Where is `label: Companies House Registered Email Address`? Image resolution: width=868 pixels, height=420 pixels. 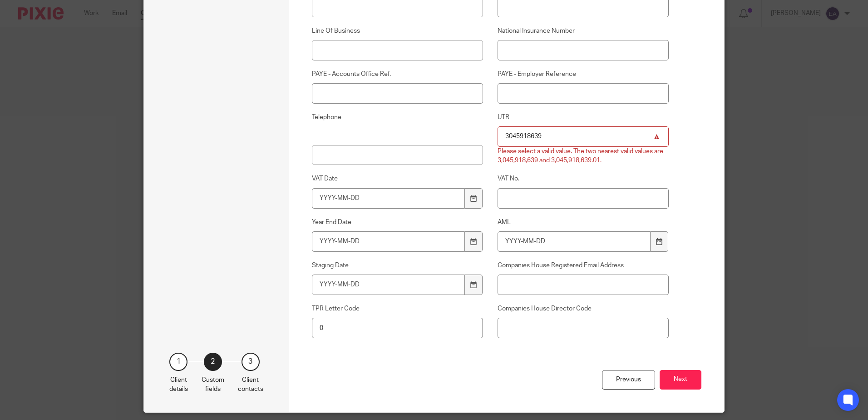
label: Companies House Registered Email Address is located at coordinates (584, 265).